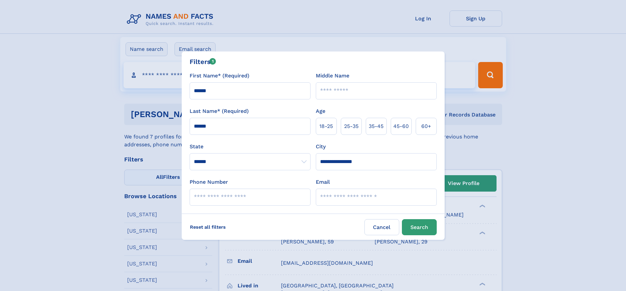 Image resolution: width=626 pixels, height=291 pixels. Describe the element at coordinates (219, 111) in the screenshot. I see `label: Last Name* (Required)` at that location.